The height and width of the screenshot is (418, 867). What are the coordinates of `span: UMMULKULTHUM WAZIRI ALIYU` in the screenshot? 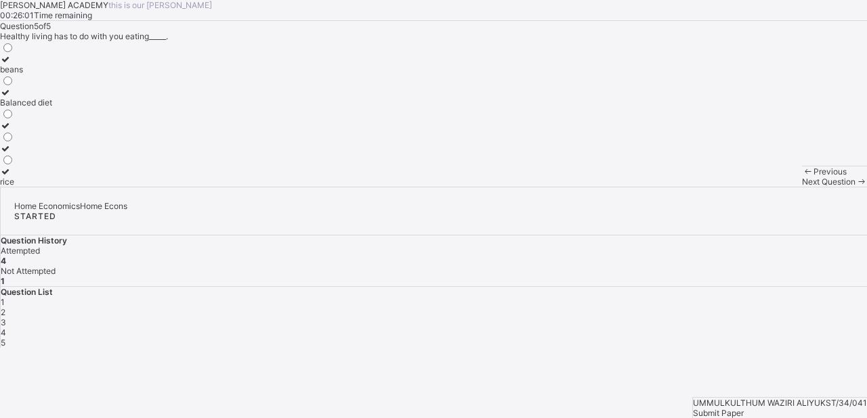 It's located at (756, 403).